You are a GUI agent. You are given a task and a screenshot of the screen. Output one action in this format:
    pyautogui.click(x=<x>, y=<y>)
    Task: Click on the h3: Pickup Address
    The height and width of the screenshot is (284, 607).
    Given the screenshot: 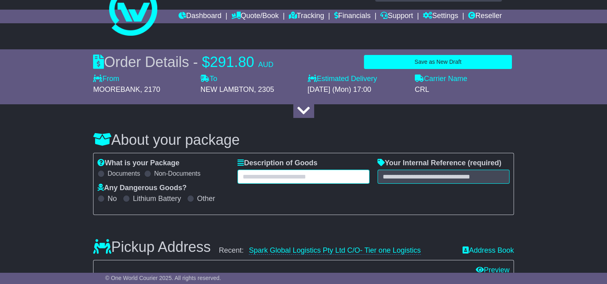 What is the action you would take?
    pyautogui.click(x=152, y=247)
    